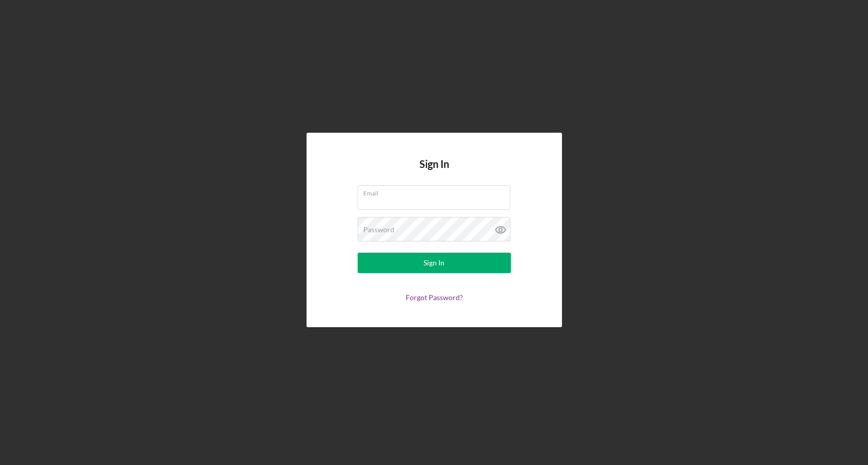 This screenshot has height=465, width=868. Describe the element at coordinates (434, 263) in the screenshot. I see `button: Sign In` at that location.